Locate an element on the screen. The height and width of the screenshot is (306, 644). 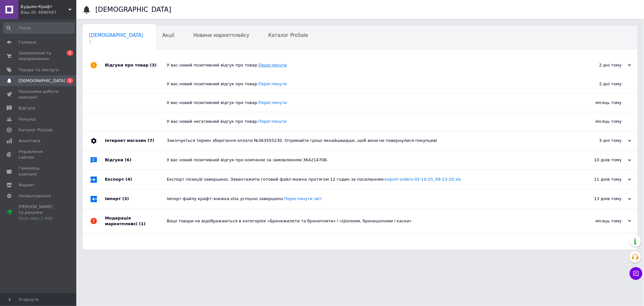
span: (6) is located at coordinates (128, 160).